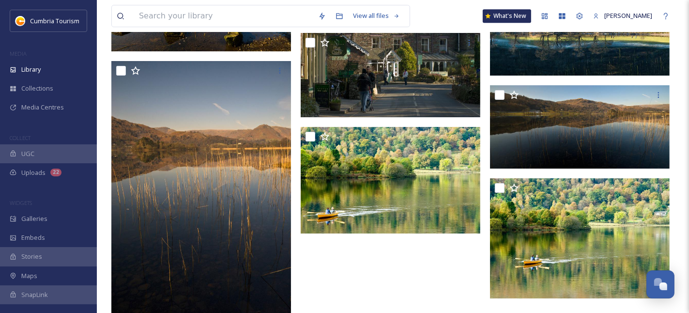 Image resolution: width=689 pixels, height=313 pixels. I want to click on span: Stories, so click(31, 256).